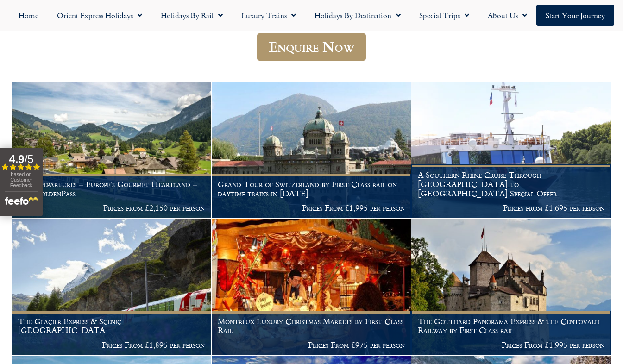 This screenshot has width=623, height=364. I want to click on h1: 2025 Departures – Europe’s Gourmet Heartland – The GoldenPass, so click(111, 189).